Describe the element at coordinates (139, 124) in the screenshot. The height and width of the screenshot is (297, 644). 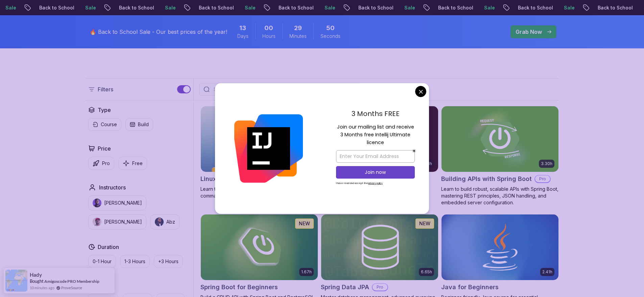
I see `button: Build` at that location.